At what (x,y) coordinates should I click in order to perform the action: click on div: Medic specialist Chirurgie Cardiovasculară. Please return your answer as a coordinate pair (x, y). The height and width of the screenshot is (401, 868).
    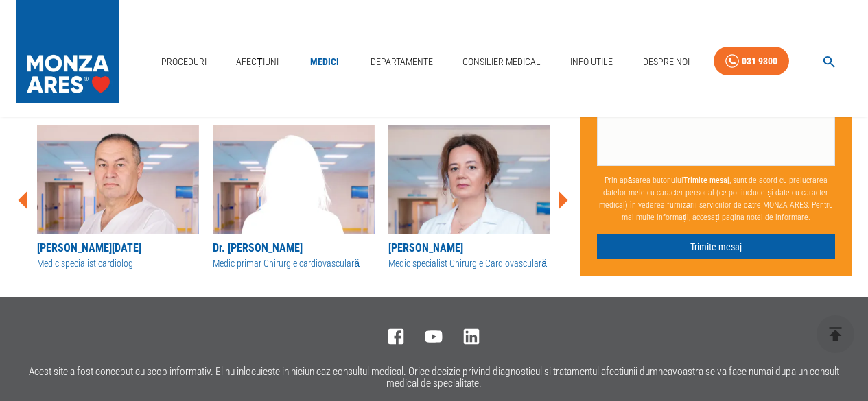
    Looking at the image, I should click on (470, 263).